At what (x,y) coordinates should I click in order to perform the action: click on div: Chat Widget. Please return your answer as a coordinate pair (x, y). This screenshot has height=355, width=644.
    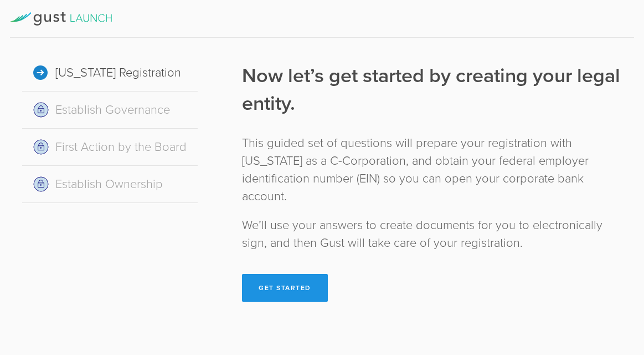
    Looking at the image, I should click on (616, 295).